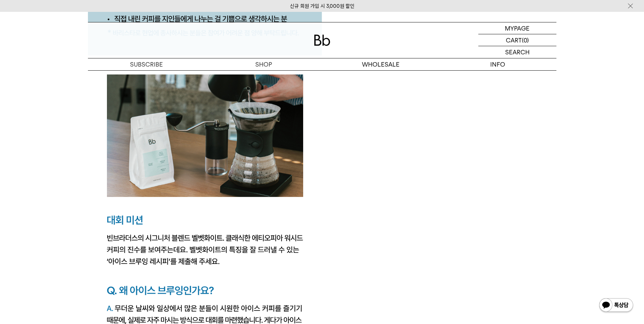  I want to click on p: INFO, so click(498, 64).